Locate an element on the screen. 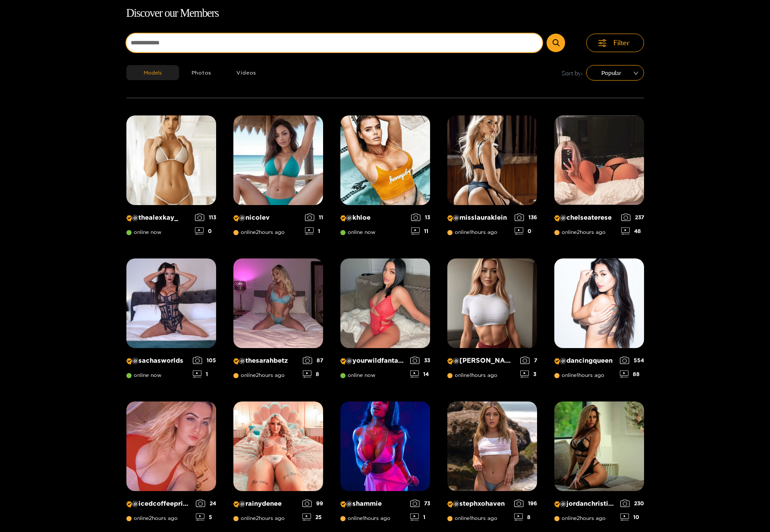 This screenshot has height=532, width=770. div: 113 is located at coordinates (205, 217).